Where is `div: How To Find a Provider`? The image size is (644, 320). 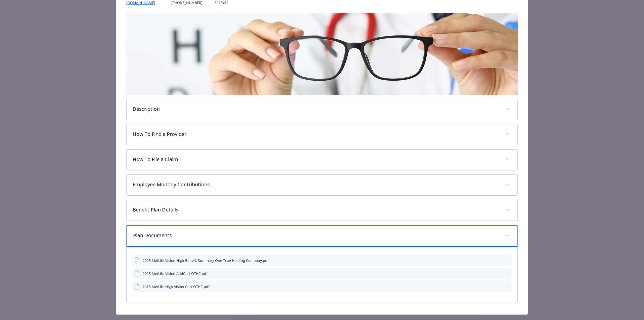 div: How To Find a Provider is located at coordinates (322, 135).